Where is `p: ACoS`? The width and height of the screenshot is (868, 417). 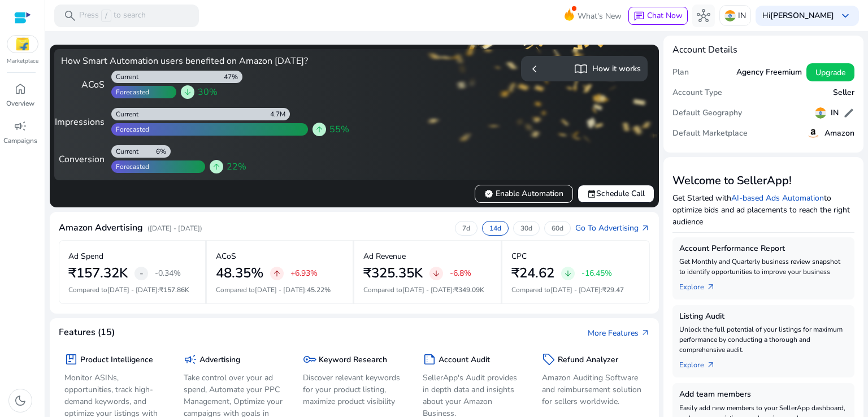 p: ACoS is located at coordinates (226, 256).